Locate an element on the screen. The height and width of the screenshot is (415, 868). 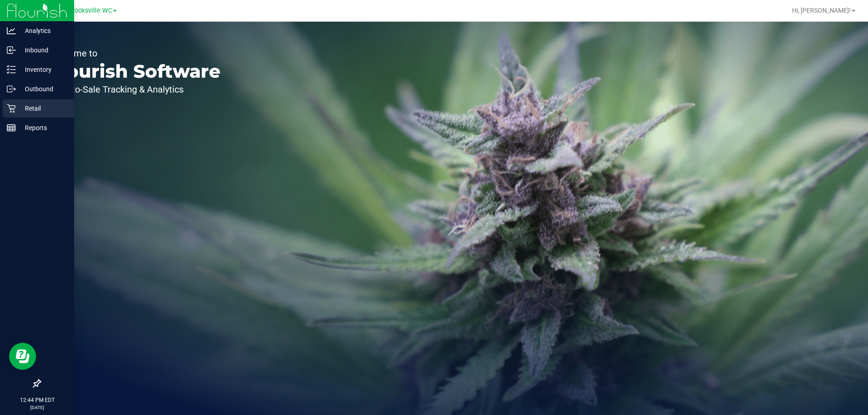
inline-svg: Retail is located at coordinates (11, 109).